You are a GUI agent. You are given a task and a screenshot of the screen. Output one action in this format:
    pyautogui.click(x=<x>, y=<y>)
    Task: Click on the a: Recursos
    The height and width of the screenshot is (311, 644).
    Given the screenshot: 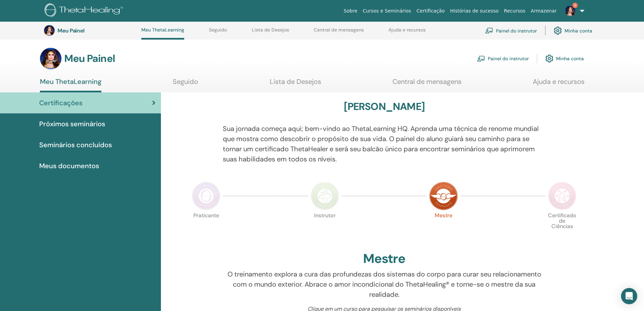 What is the action you would take?
    pyautogui.click(x=514, y=11)
    